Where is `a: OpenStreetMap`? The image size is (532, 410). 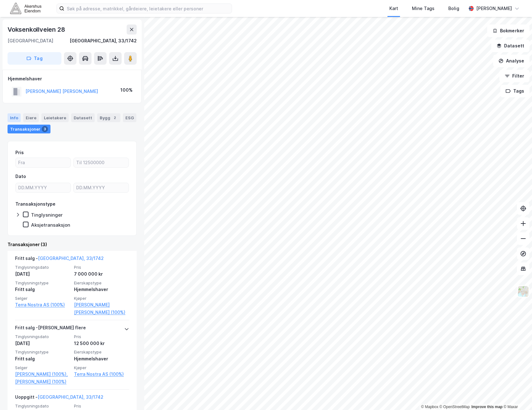
a: OpenStreetMap is located at coordinates (455, 407).